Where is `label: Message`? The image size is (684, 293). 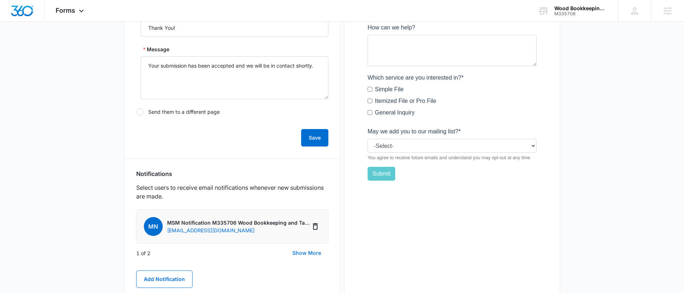 label: Message is located at coordinates (156, 49).